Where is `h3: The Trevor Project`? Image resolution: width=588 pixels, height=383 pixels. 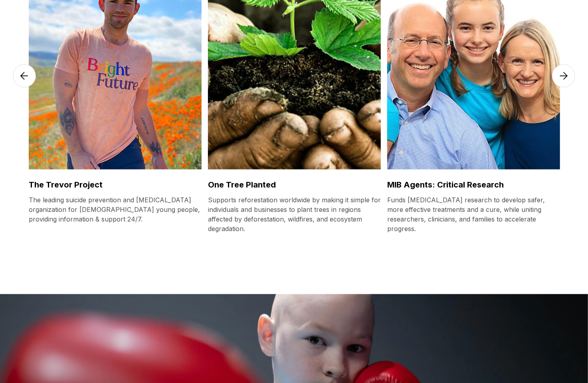
h3: The Trevor Project is located at coordinates (115, 185).